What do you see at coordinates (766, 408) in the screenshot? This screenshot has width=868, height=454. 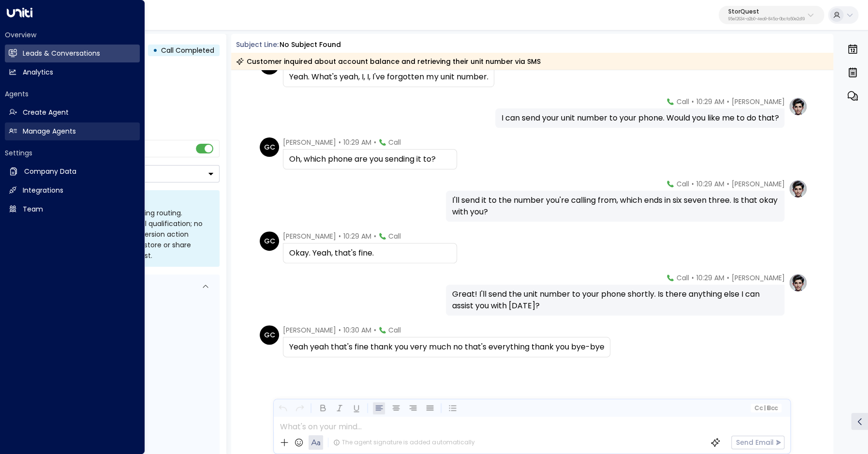 I see `span: Cc Bcc` at bounding box center [766, 408].